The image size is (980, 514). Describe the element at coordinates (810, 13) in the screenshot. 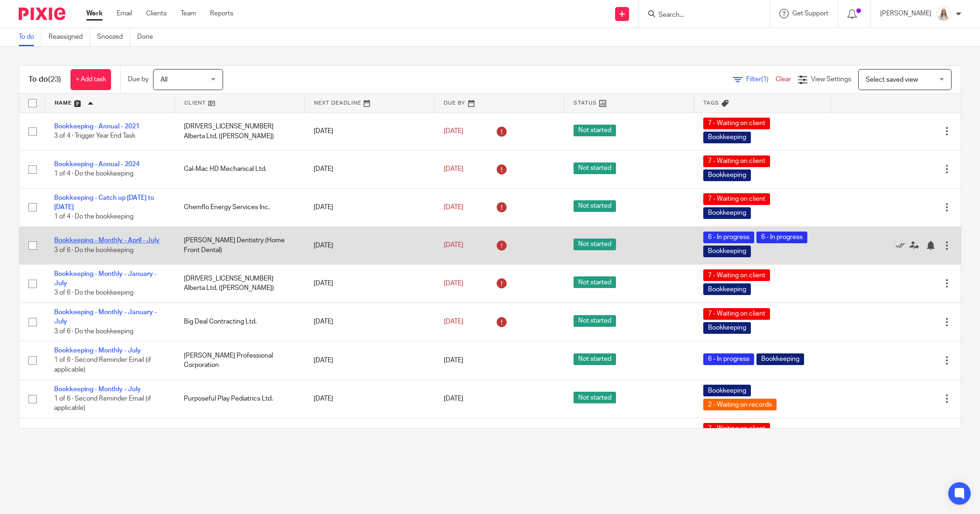

I see `span: Get Support` at that location.